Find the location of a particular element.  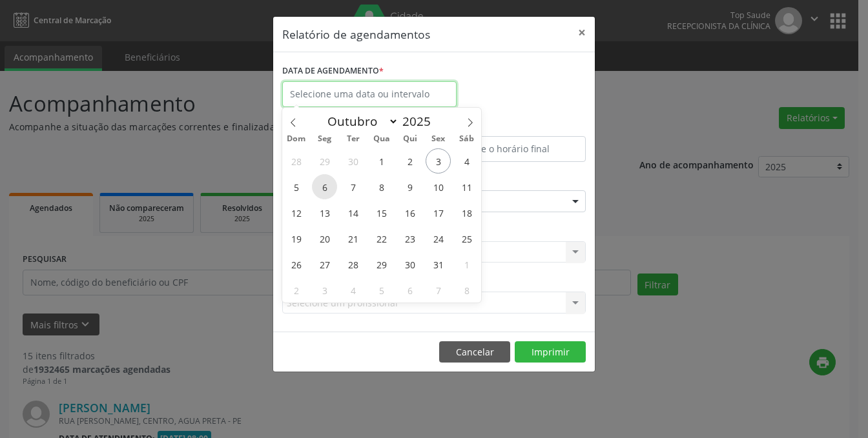

span: Novembro 6, 2025 is located at coordinates (409, 290).